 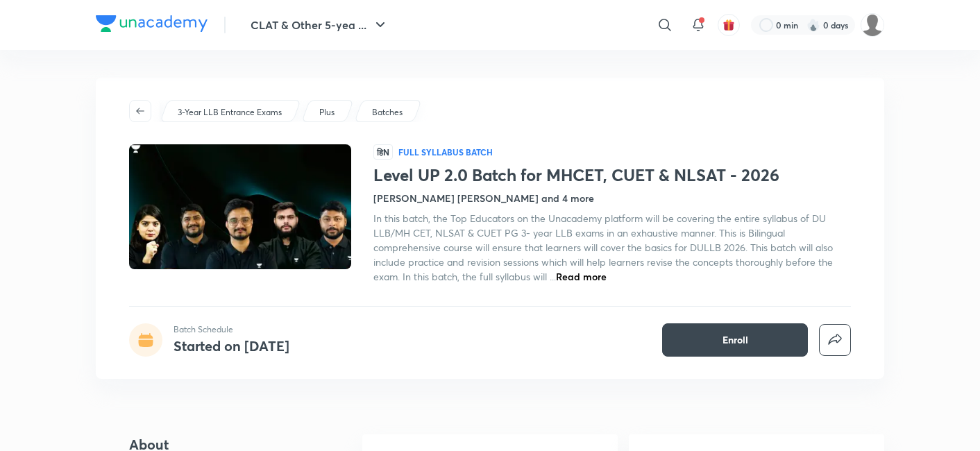 What do you see at coordinates (240, 207) in the screenshot?
I see `img: Thumbnail` at bounding box center [240, 207].